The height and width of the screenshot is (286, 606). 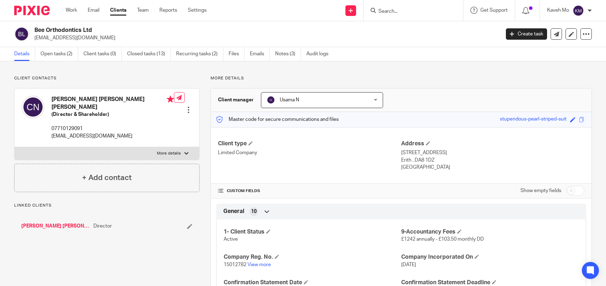 What do you see at coordinates (409, 12) in the screenshot?
I see `input: Search` at bounding box center [409, 12].